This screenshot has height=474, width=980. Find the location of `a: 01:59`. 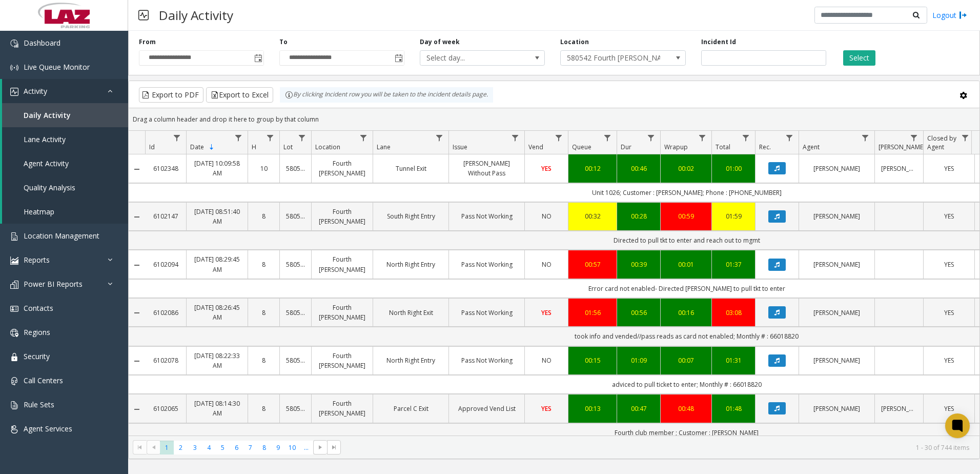

a: 01:59 is located at coordinates (734, 216).